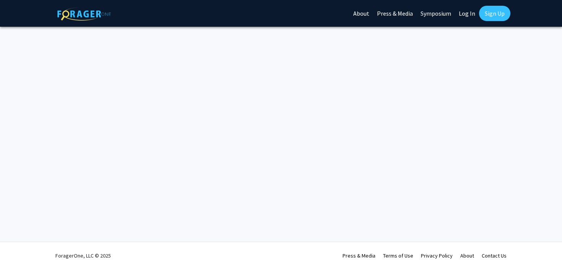 This screenshot has width=562, height=269. I want to click on a: Sign Up, so click(495, 13).